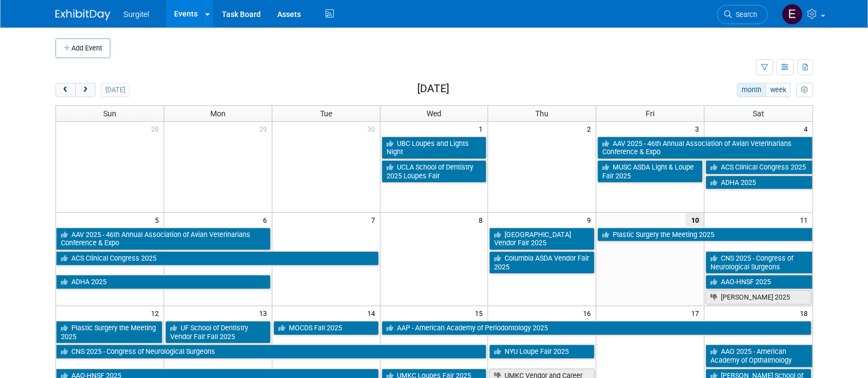  Describe the element at coordinates (792, 14) in the screenshot. I see `img: Event Coordinator` at that location.